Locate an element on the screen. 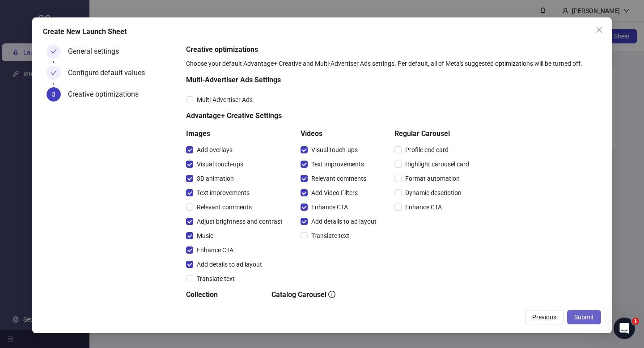  span: Multi-Advertiser Ads is located at coordinates (224, 100).